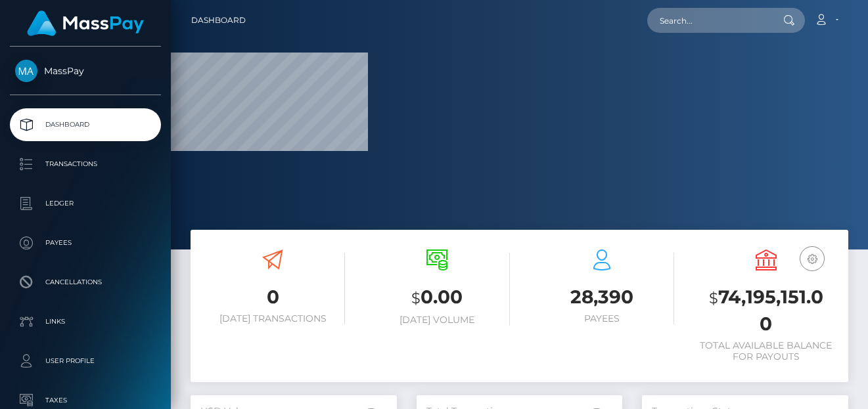  What do you see at coordinates (85, 322) in the screenshot?
I see `a: Links` at bounding box center [85, 322].